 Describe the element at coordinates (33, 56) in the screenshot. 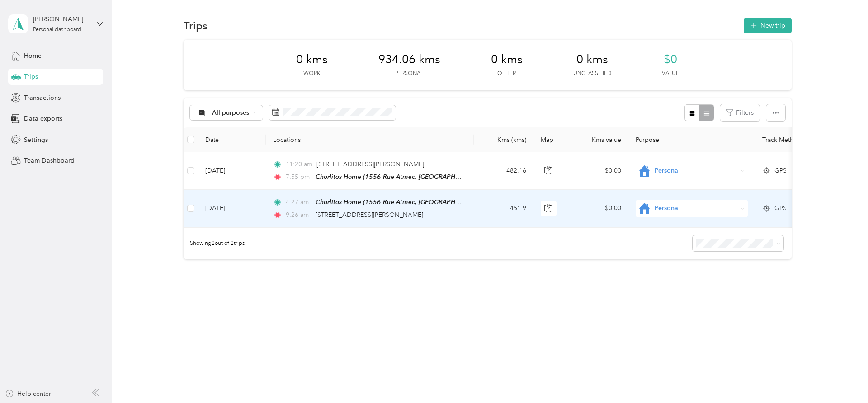

I see `span: Home` at that location.